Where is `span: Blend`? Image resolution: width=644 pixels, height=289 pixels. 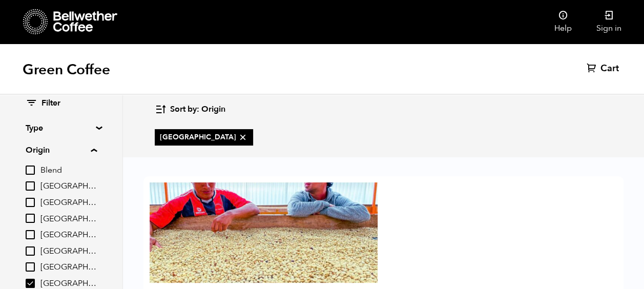 span: Blend is located at coordinates (68, 171).